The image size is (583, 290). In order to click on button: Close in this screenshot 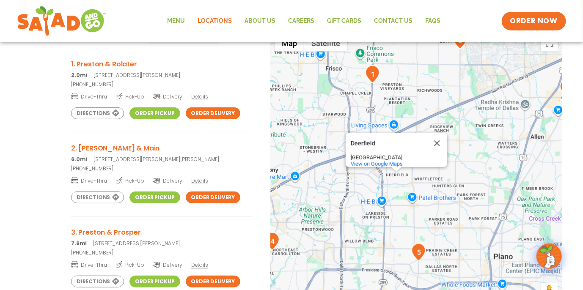, I will do `click(437, 143)`.